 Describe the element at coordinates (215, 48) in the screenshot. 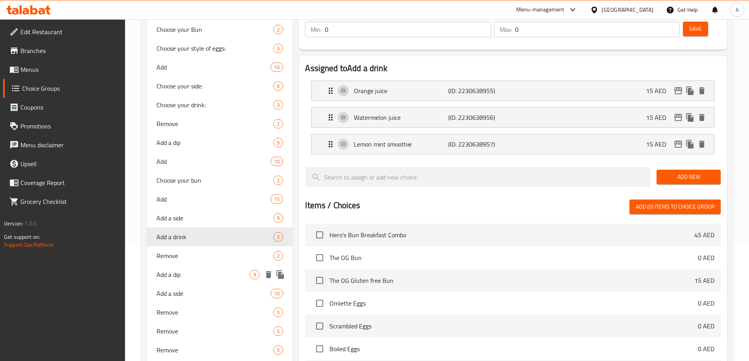

I see `span: Choose your style of eggs:` at that location.